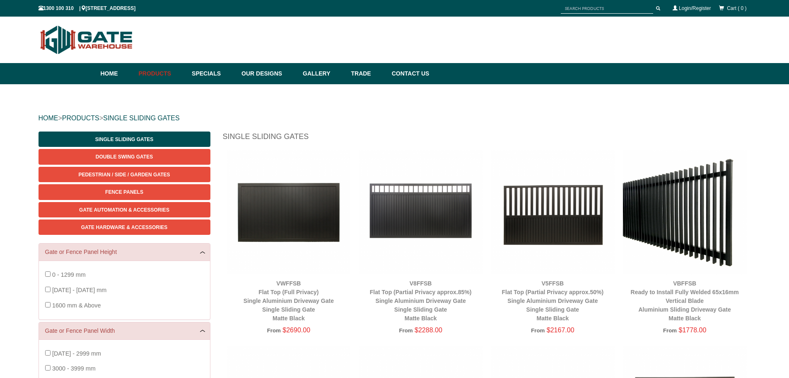 The width and height of the screenshot is (789, 378). I want to click on input: SEARCH PRODUCTS, so click(607, 8).